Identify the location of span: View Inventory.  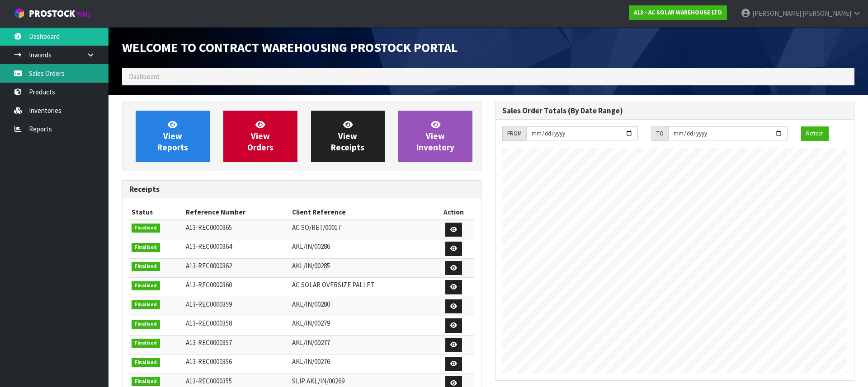
(435, 136).